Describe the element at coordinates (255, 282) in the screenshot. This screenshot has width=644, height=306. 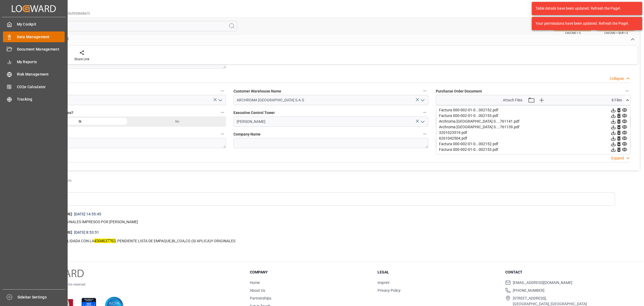
I see `a: Home` at that location.